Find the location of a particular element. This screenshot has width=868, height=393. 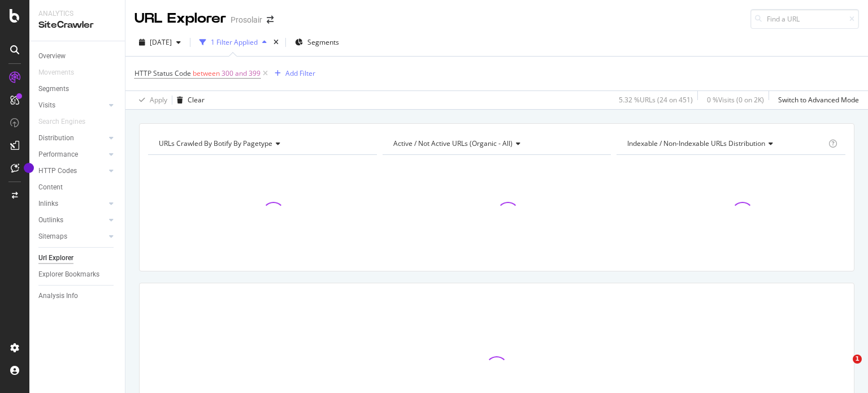

a: Overview is located at coordinates (77, 56).